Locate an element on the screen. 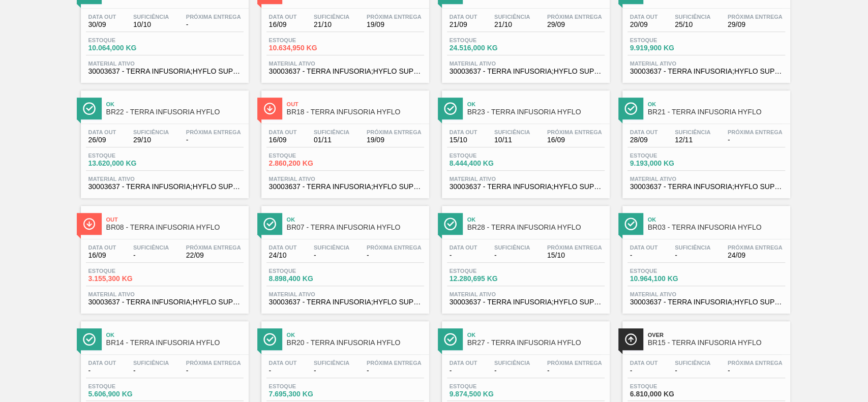 This screenshot has height=402, width=868. span: 9.193,000 KG is located at coordinates (666, 163).